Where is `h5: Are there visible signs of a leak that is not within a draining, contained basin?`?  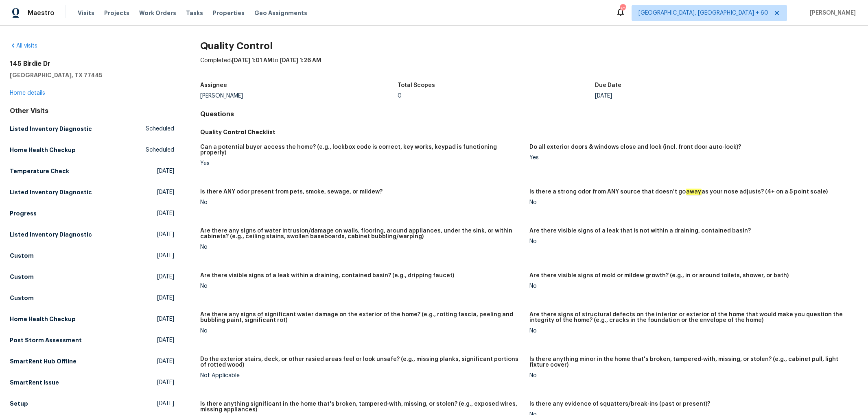 h5: Are there visible signs of a leak that is not within a draining, contained basin? is located at coordinates (640, 231).